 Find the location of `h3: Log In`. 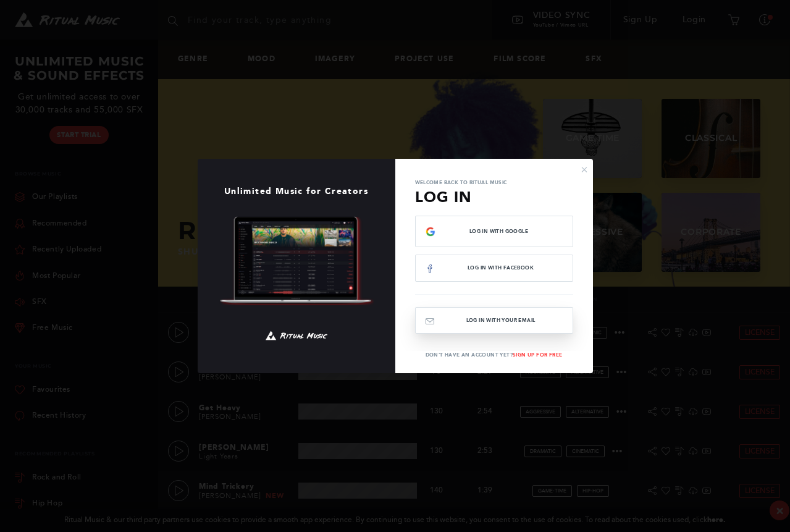

h3: Log In is located at coordinates (495, 197).